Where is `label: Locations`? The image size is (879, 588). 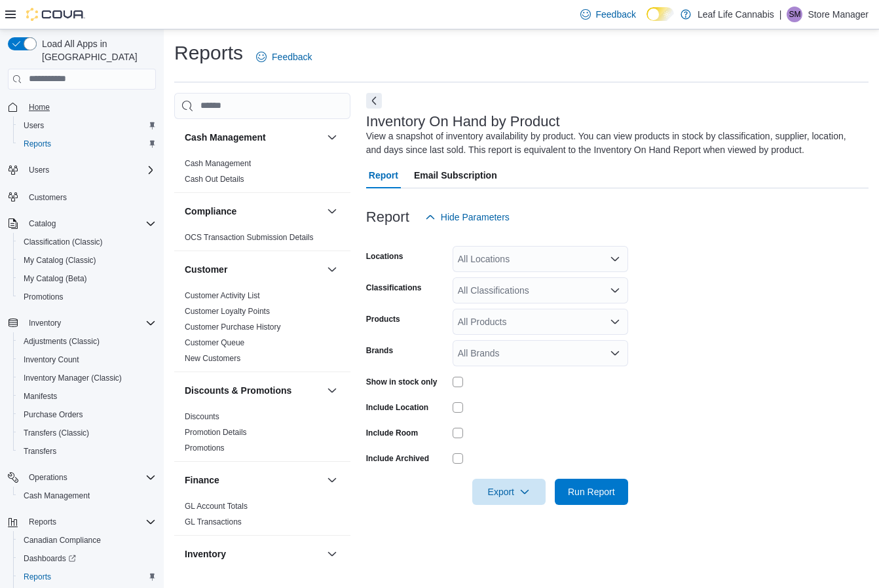 label: Locations is located at coordinates (385, 257).